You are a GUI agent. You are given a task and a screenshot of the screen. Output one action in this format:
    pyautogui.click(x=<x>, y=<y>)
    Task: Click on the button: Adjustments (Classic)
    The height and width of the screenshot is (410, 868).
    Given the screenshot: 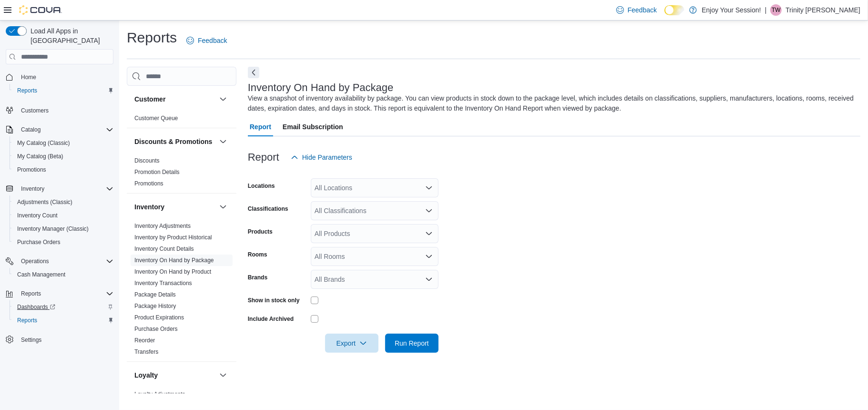 What is the action you would take?
    pyautogui.click(x=63, y=202)
    